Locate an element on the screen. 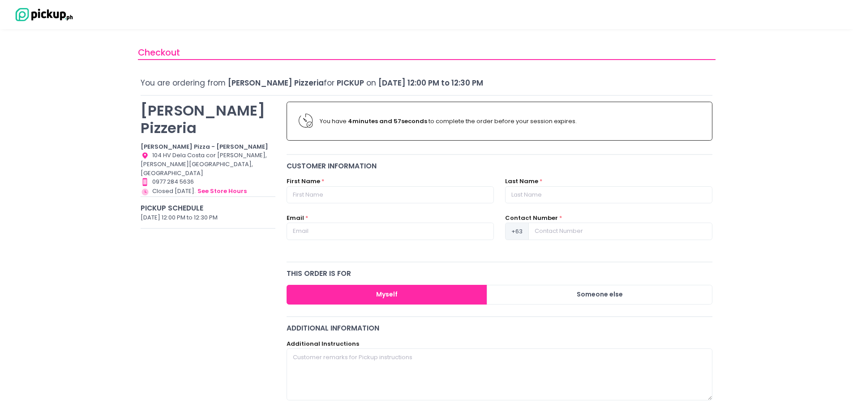 Image resolution: width=853 pixels, height=408 pixels. b: 4 minutes and 57 seconds is located at coordinates (387, 121).